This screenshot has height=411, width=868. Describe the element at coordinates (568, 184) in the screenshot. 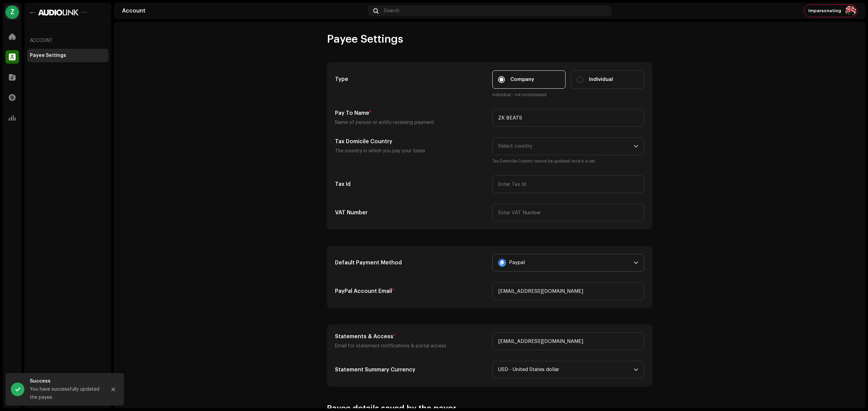

I see `input: Enter Tax Id` at that location.